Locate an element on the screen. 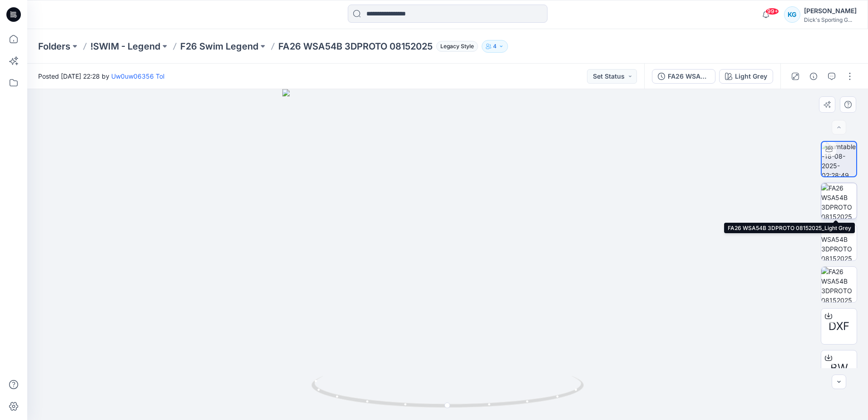 The height and width of the screenshot is (420, 868). img: FA26 WSA54B 3DPROTO 08152025_Light Grey_Left is located at coordinates (839, 242).